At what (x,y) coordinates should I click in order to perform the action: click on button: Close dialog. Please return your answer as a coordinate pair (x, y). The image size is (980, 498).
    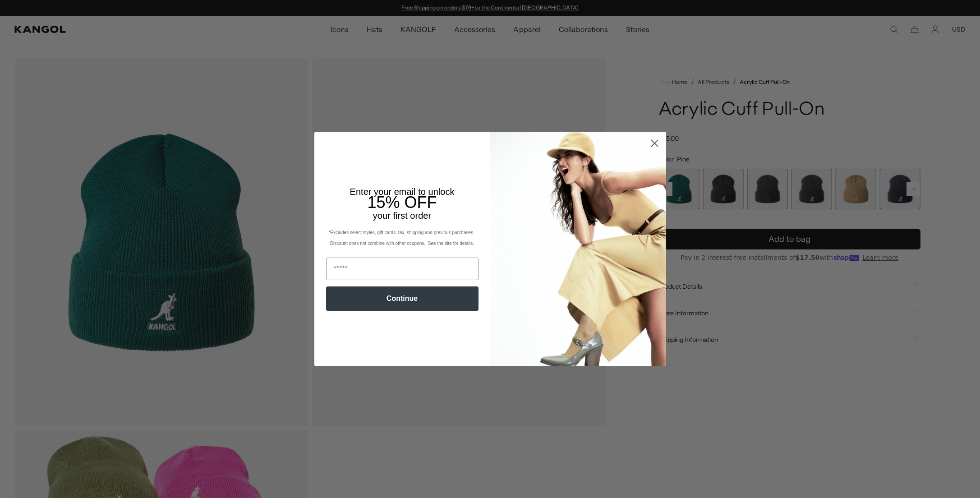
    Looking at the image, I should click on (655, 143).